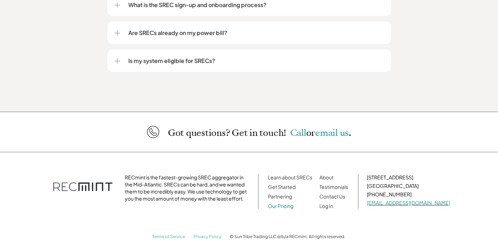 This screenshot has height=248, width=498. I want to click on span: email us, so click(332, 133).